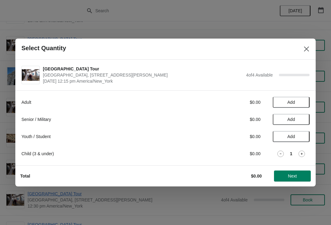  I want to click on span: 4 of 4 Available, so click(259, 75).